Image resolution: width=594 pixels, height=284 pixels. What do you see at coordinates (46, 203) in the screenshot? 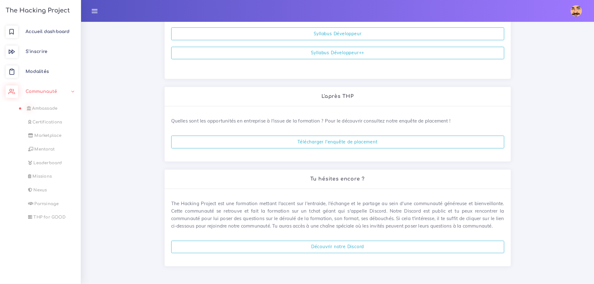
I see `span: Parrainage` at bounding box center [46, 203].